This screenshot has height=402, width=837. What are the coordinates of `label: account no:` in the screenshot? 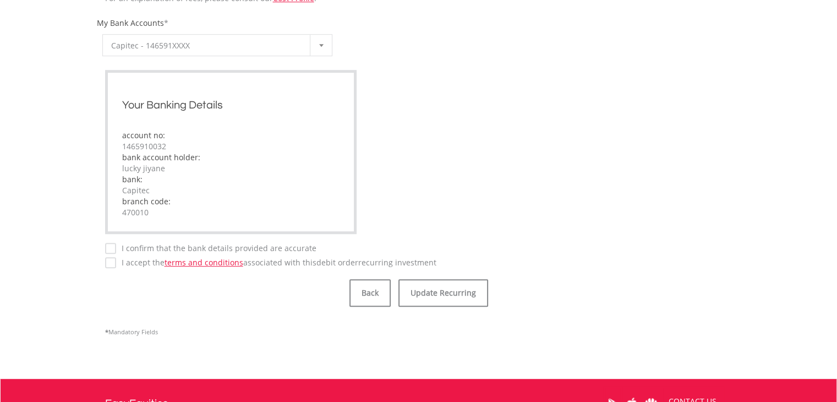 It's located at (144, 135).